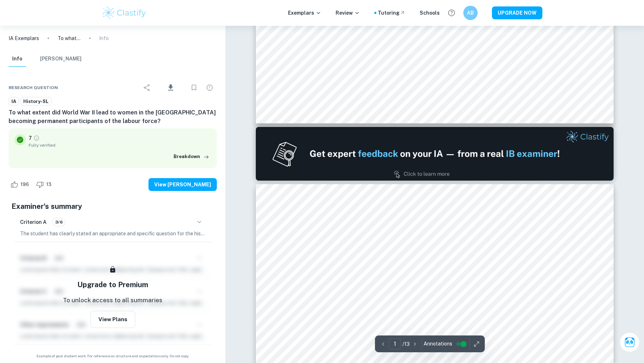 Image resolution: width=644 pixels, height=363 pixels. I want to click on a: Grade fully verified, so click(36, 138).